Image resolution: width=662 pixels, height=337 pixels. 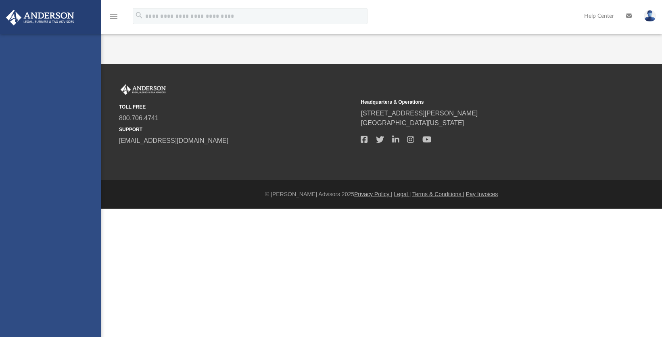 I want to click on i: search, so click(x=139, y=15).